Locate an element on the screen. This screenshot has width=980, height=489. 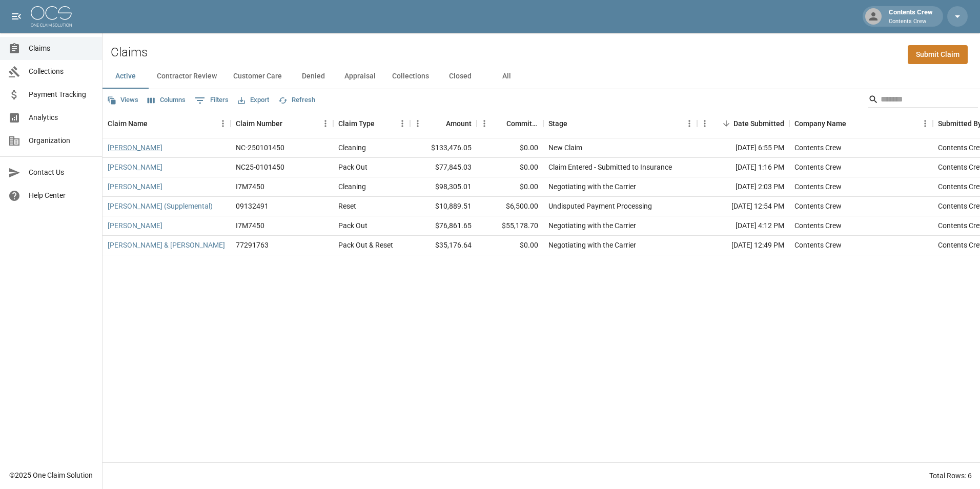
span: Payment Tracking is located at coordinates (61, 94).